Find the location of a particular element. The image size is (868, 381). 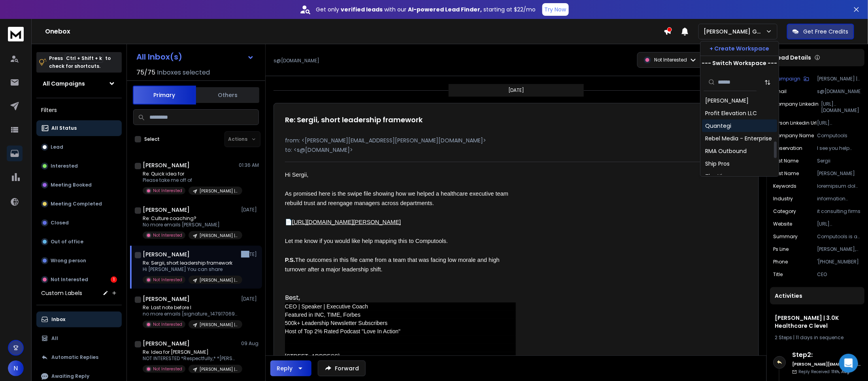

h6: Step 2 : is located at coordinates (827, 355).